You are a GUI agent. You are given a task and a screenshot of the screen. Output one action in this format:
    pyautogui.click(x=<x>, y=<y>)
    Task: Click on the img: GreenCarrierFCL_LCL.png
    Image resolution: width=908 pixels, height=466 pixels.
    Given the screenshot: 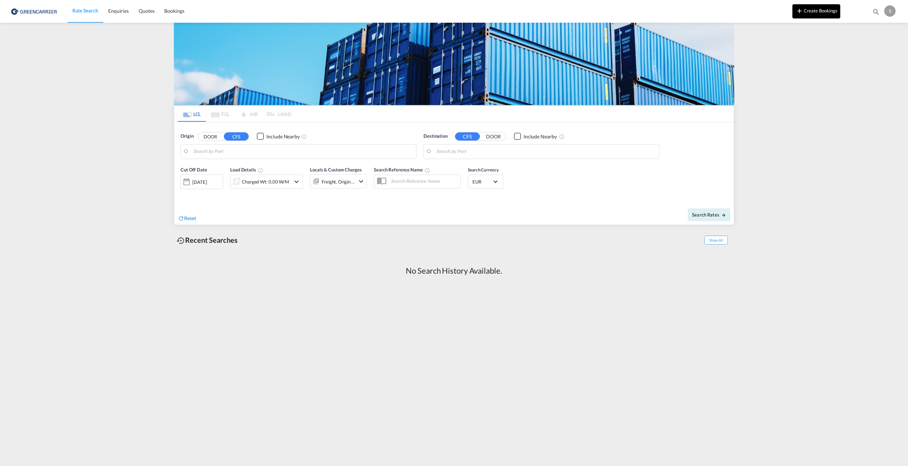 What is the action you would take?
    pyautogui.click(x=454, y=64)
    